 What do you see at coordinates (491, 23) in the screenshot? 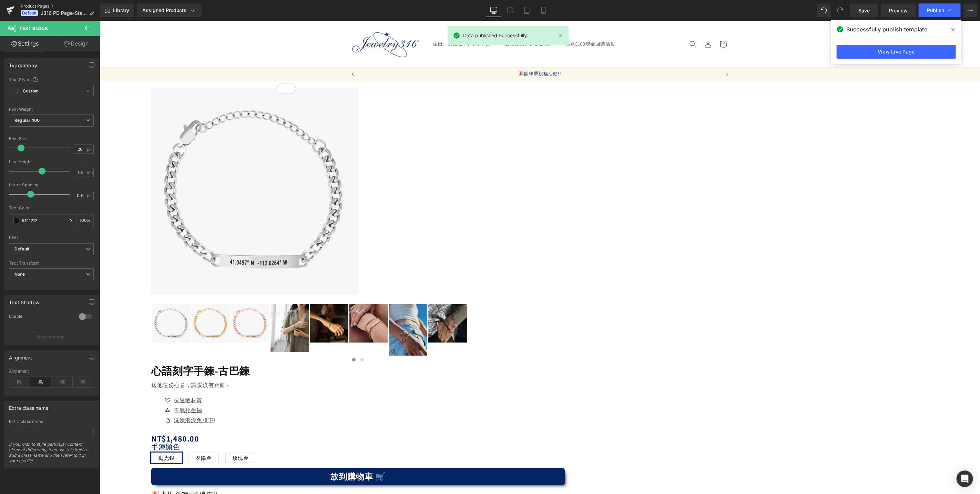
I see `a: 心意$100現金回饋活動` at bounding box center [491, 23].